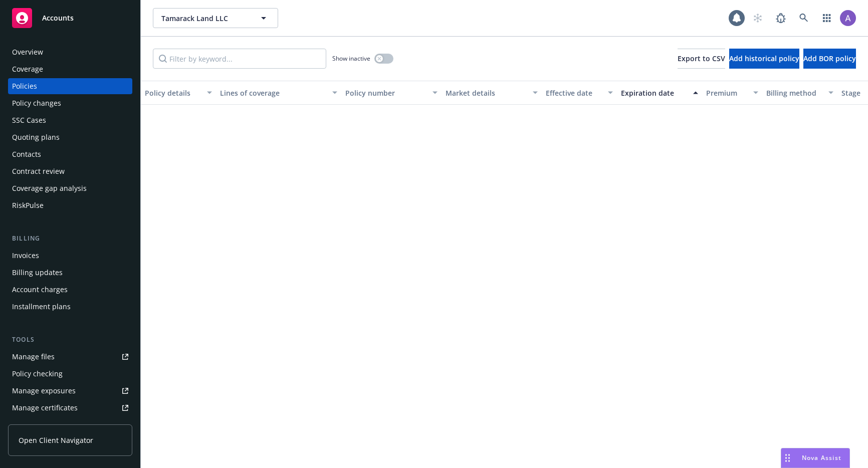 The image size is (868, 468). Describe the element at coordinates (173, 93) in the screenshot. I see `div: Policy details` at that location.